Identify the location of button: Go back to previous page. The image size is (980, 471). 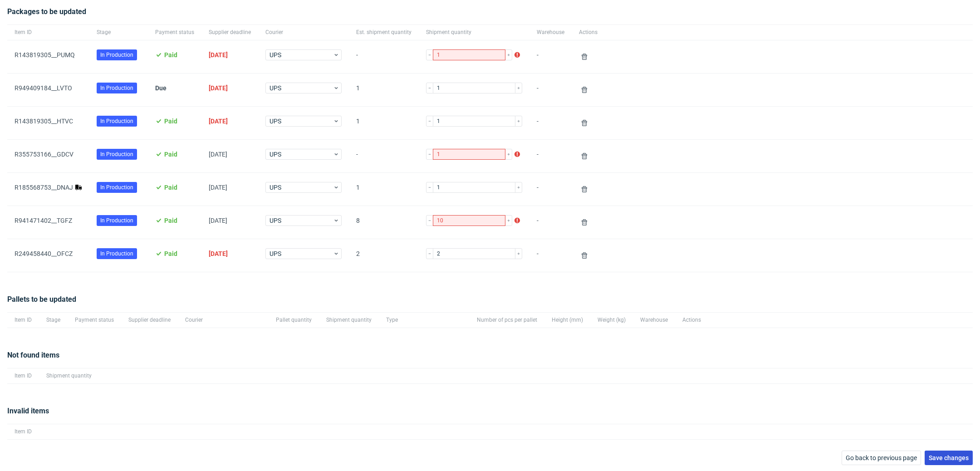
(881, 458).